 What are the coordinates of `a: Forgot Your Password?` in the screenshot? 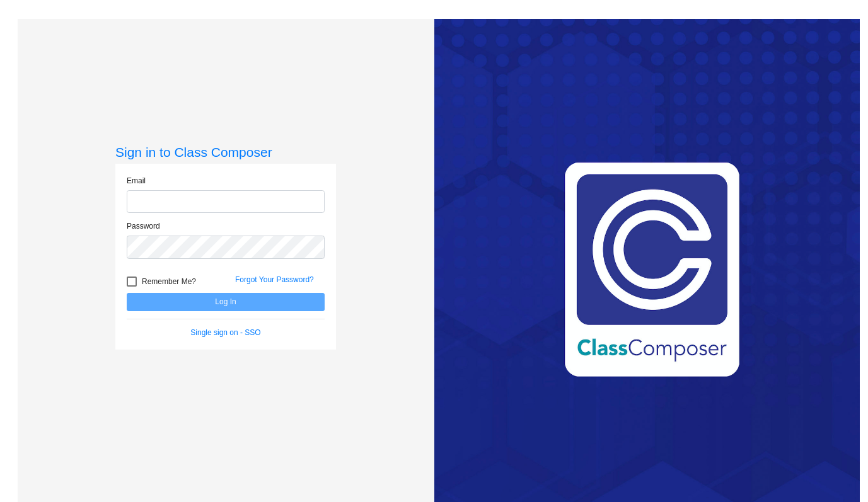 It's located at (274, 280).